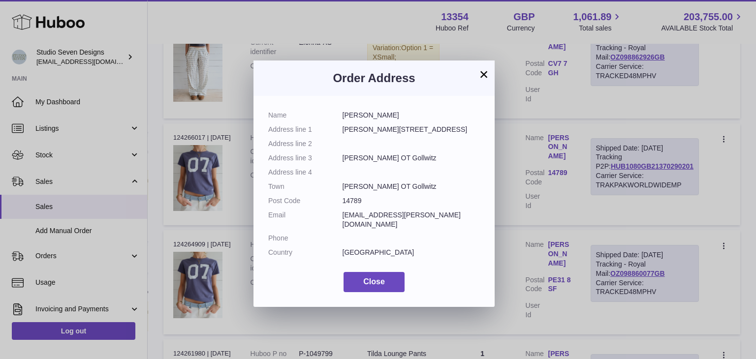 This screenshot has height=359, width=756. I want to click on dt: Town, so click(305, 186).